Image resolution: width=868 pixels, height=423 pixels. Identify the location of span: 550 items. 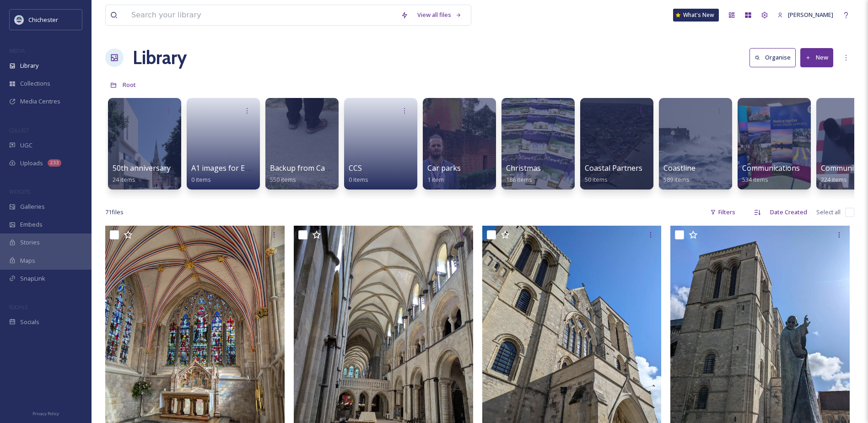
(283, 179).